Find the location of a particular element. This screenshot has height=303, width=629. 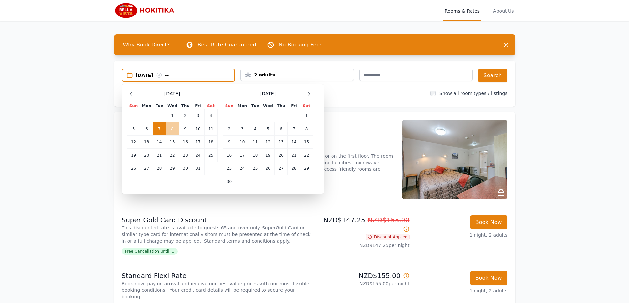

p: NZD$147.25 is located at coordinates (364, 225).